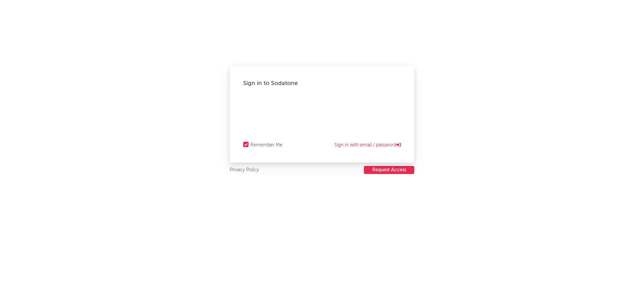 This screenshot has height=306, width=644. What do you see at coordinates (322, 83) in the screenshot?
I see `div: Sign in to Sodatone` at bounding box center [322, 83].